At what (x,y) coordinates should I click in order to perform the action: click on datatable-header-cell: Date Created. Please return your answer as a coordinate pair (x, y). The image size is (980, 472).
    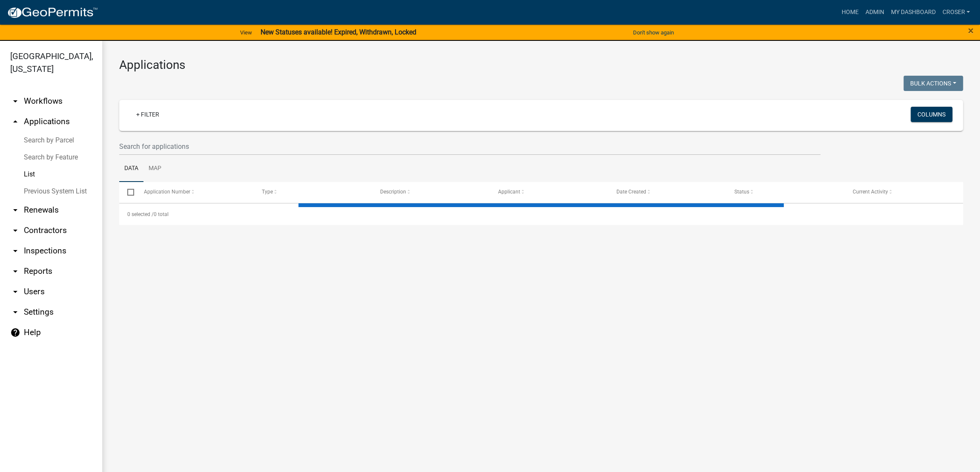
    Looking at the image, I should click on (667, 192).